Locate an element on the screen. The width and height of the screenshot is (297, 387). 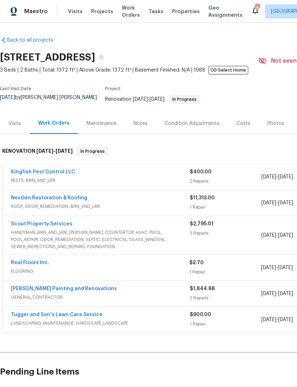
div: Costs is located at coordinates (243, 124).